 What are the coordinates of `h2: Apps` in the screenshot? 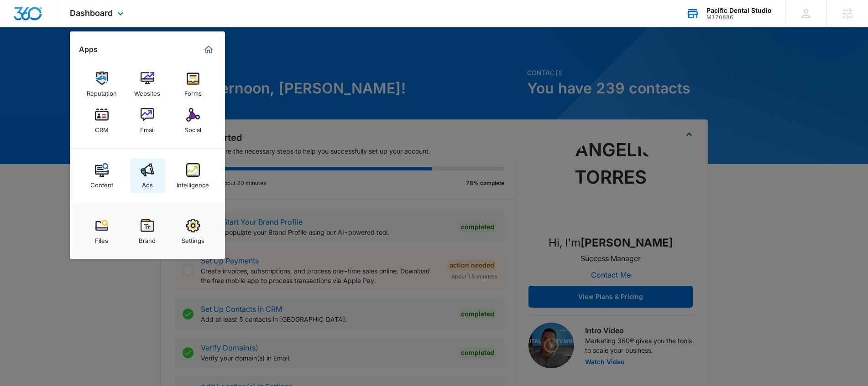 It's located at (88, 49).